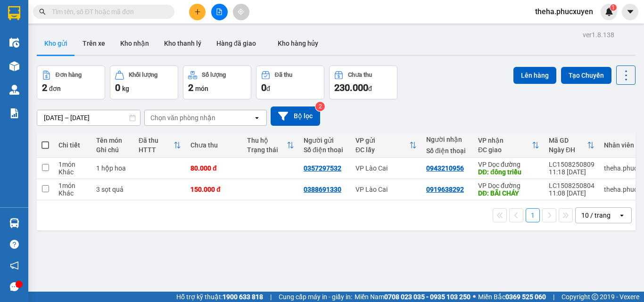 Image resolution: width=644 pixels, height=302 pixels. What do you see at coordinates (73, 186) in the screenshot?
I see `div: 1 món` at bounding box center [73, 186].